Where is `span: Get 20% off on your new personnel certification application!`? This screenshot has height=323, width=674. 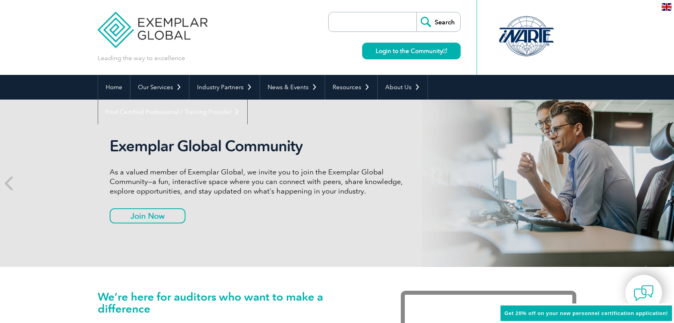 span: Get 20% off on your new personnel certification application! is located at coordinates (586, 313).